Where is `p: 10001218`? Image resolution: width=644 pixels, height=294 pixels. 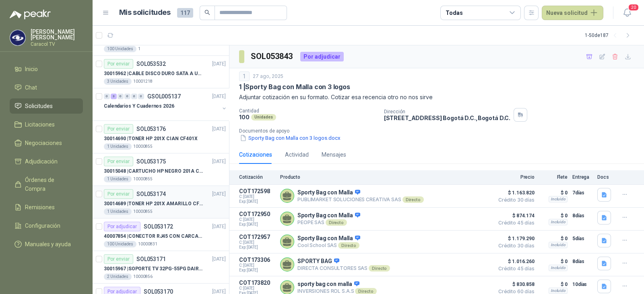
p: 10001218 is located at coordinates (143, 81).